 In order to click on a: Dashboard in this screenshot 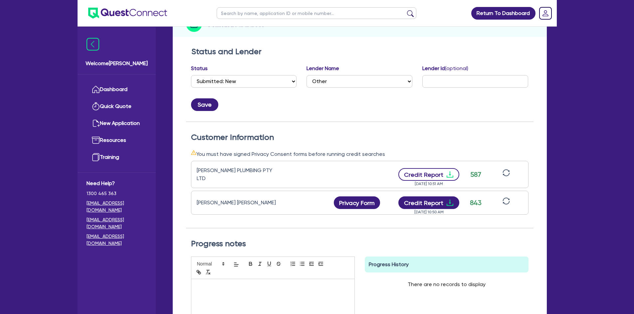, I will do `click(116, 90)`.